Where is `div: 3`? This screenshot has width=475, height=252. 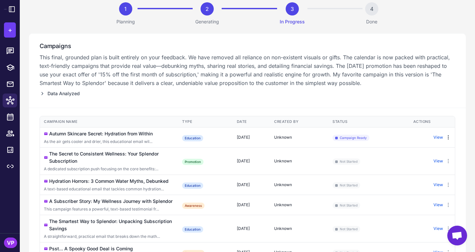 div: 3 is located at coordinates (292, 9).